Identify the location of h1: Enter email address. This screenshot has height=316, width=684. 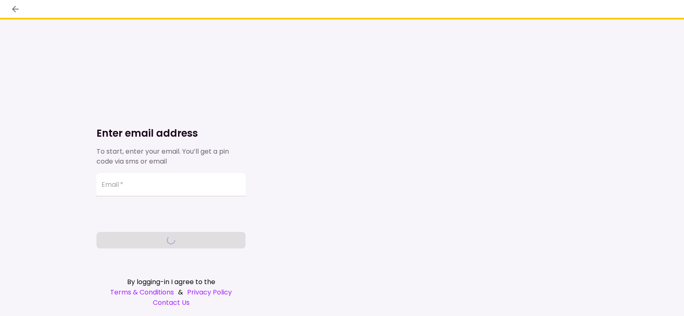
(171, 133).